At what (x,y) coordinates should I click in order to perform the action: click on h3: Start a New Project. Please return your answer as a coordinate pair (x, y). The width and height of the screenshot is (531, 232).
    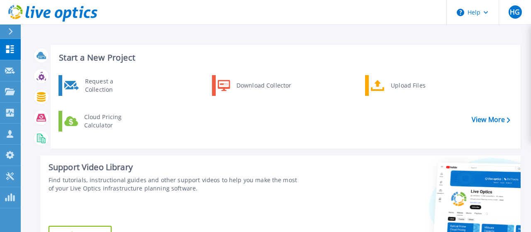
    Looking at the image, I should click on (284, 58).